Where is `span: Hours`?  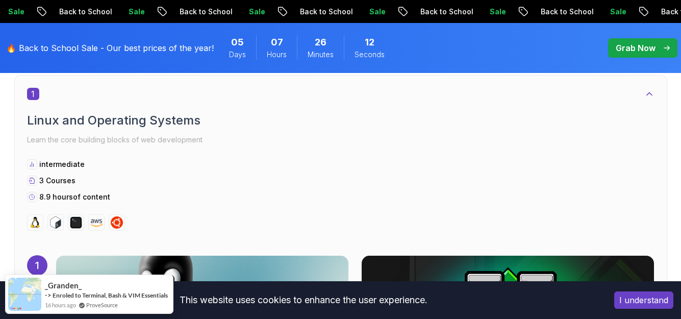 span: Hours is located at coordinates (277, 55).